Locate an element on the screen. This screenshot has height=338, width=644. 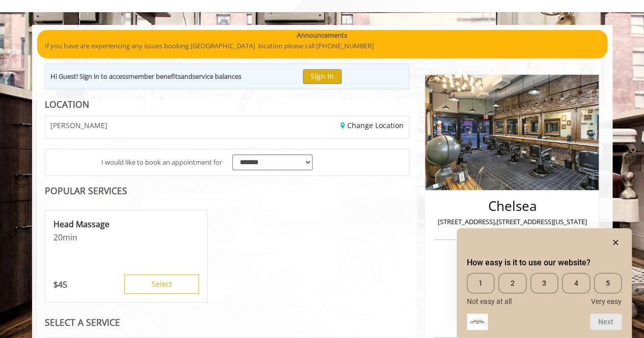
p: 20 is located at coordinates (126, 238).